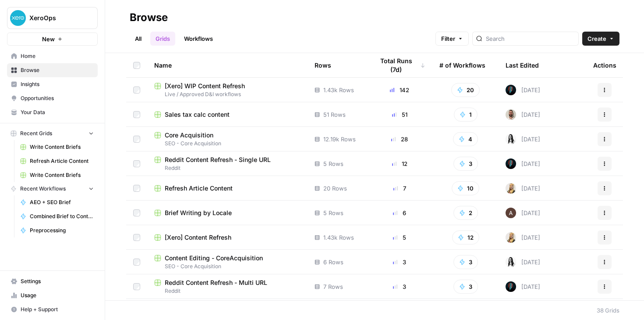  Describe the element at coordinates (465, 90) in the screenshot. I see `button: 20` at that location.